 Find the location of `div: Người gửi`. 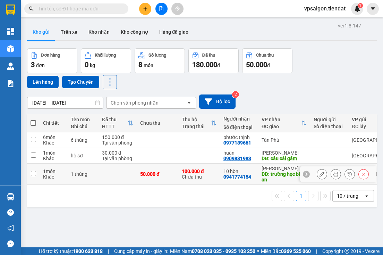

div: Người gửi is located at coordinates (330, 119).